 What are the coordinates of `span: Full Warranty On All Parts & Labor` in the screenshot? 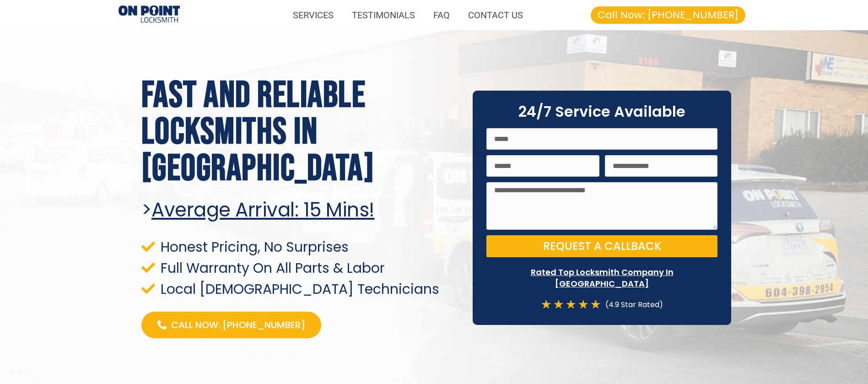 It's located at (271, 268).